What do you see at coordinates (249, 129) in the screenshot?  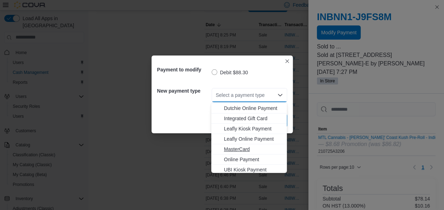 I see `button: Leafly Kiosk Payment` at bounding box center [249, 129].